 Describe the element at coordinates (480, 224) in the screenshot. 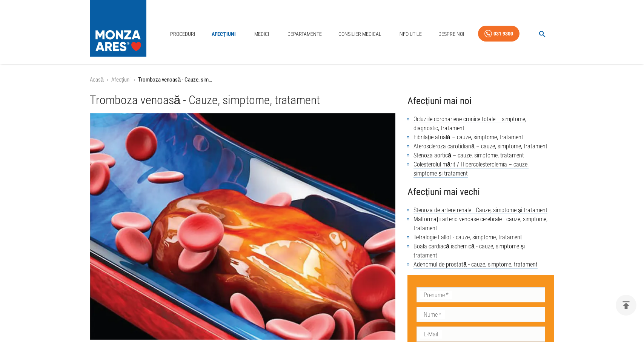

I see `a: Malformații arterio-venoase cerebrale - cauze, simptome, tratament` at that location.